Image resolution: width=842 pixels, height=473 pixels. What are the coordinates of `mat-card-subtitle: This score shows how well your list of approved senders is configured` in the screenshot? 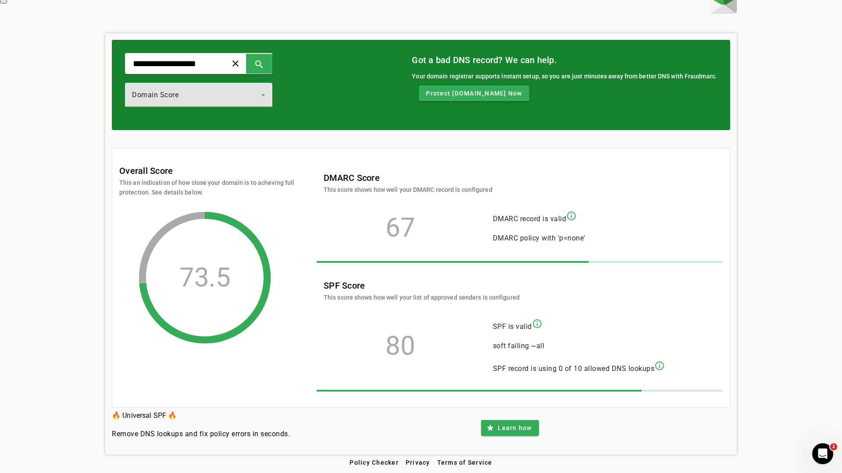 It's located at (421, 298).